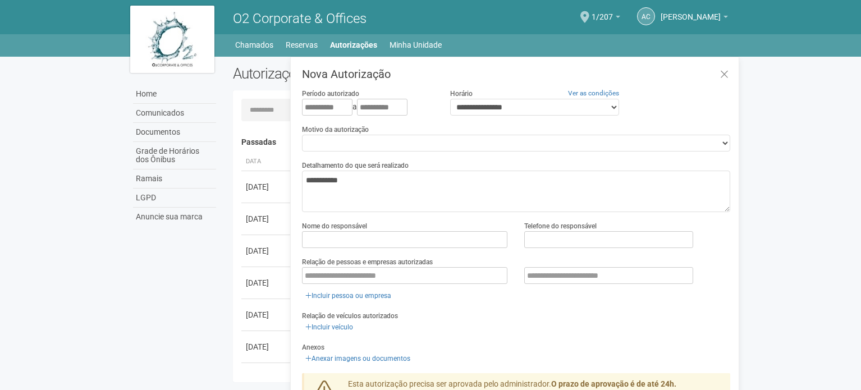 This screenshot has width=861, height=390. I want to click on span: 1/207, so click(602, 11).